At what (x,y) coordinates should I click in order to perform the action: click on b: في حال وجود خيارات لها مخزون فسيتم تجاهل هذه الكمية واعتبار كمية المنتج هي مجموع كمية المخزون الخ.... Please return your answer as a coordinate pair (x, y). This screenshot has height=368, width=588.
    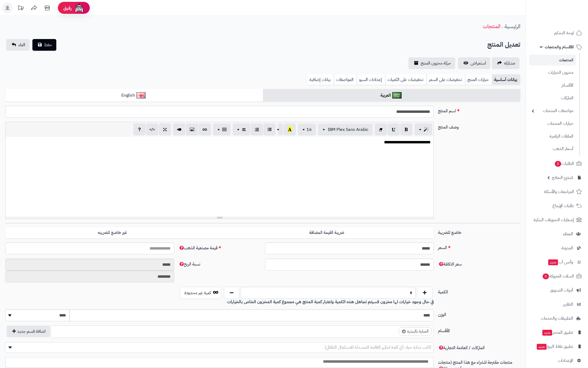
    Looking at the image, I should click on (330, 302).